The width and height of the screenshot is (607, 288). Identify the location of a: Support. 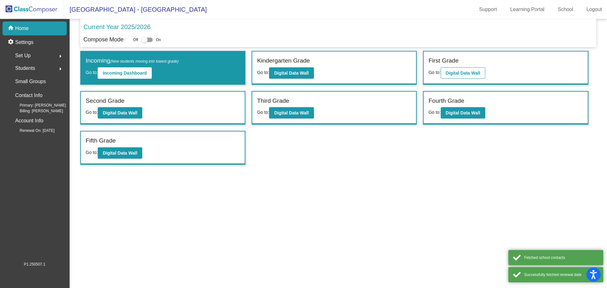
(488, 9).